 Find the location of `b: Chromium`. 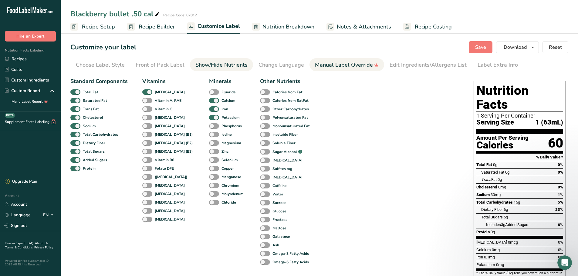

b: Chromium is located at coordinates (230, 186).